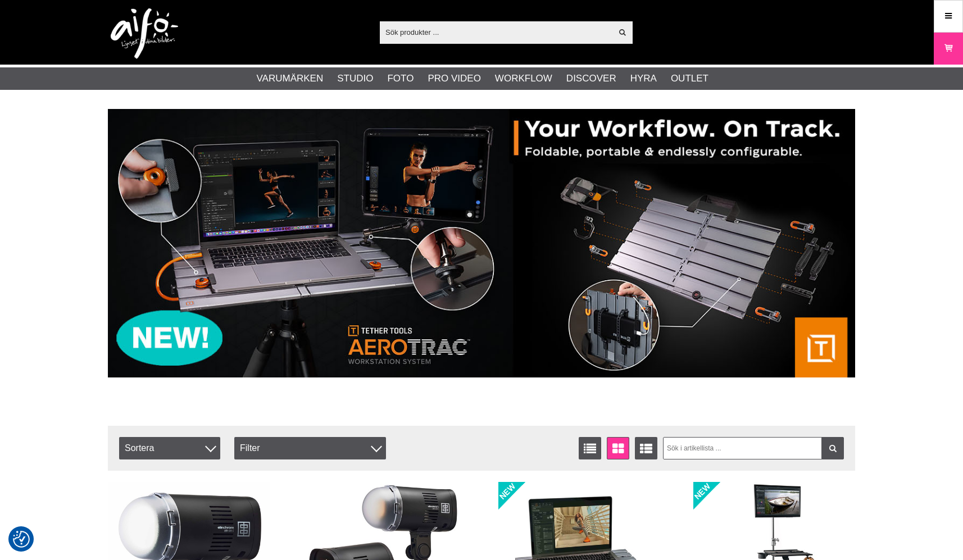  What do you see at coordinates (21, 539) in the screenshot?
I see `img: Revisit consent button` at bounding box center [21, 539].